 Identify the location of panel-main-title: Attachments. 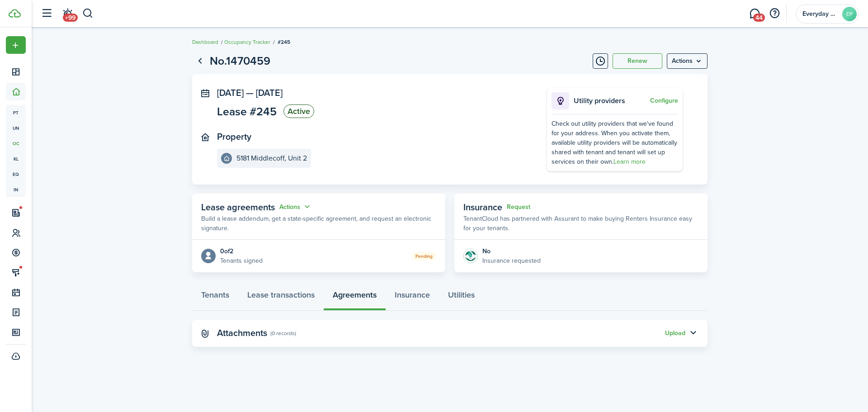
(242, 333).